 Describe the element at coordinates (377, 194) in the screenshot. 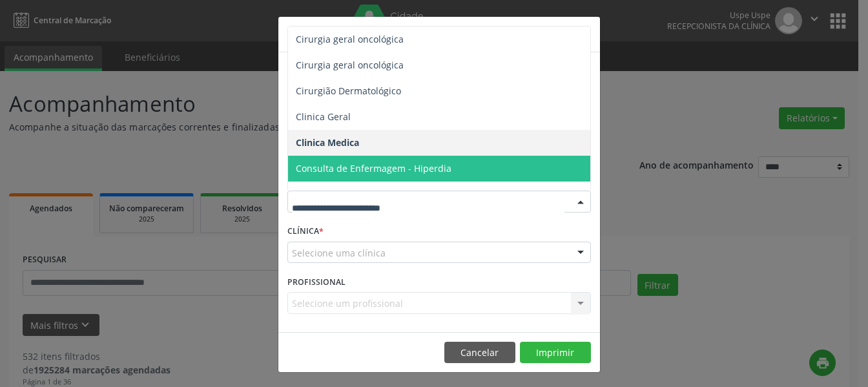

I see `span: Consulta de Enfermagem - Preventivo` at that location.